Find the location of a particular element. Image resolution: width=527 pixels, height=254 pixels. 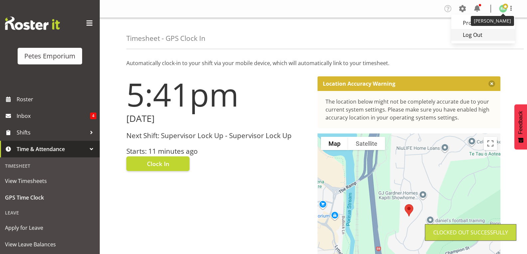

div: Leave is located at coordinates (50, 213).